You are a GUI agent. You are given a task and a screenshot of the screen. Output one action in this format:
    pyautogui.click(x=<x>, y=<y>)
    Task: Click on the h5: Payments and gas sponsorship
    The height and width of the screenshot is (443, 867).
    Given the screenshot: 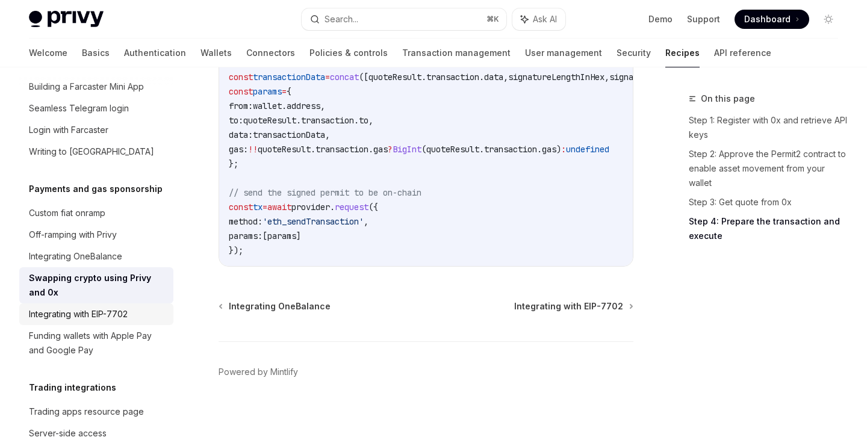 What is the action you would take?
    pyautogui.click(x=96, y=189)
    